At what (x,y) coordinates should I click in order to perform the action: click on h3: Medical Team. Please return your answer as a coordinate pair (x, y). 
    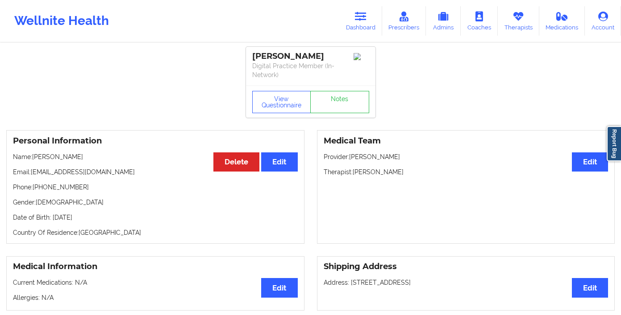
    Looking at the image, I should click on (466, 141).